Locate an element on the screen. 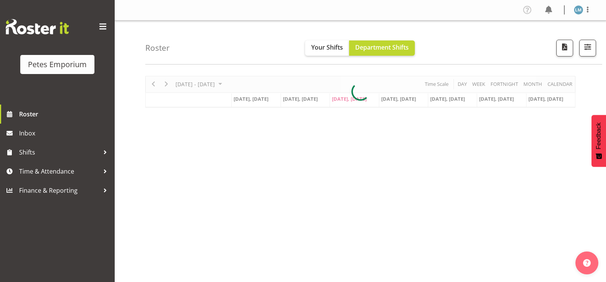 The image size is (606, 282). button: Your Shifts is located at coordinates (327, 48).